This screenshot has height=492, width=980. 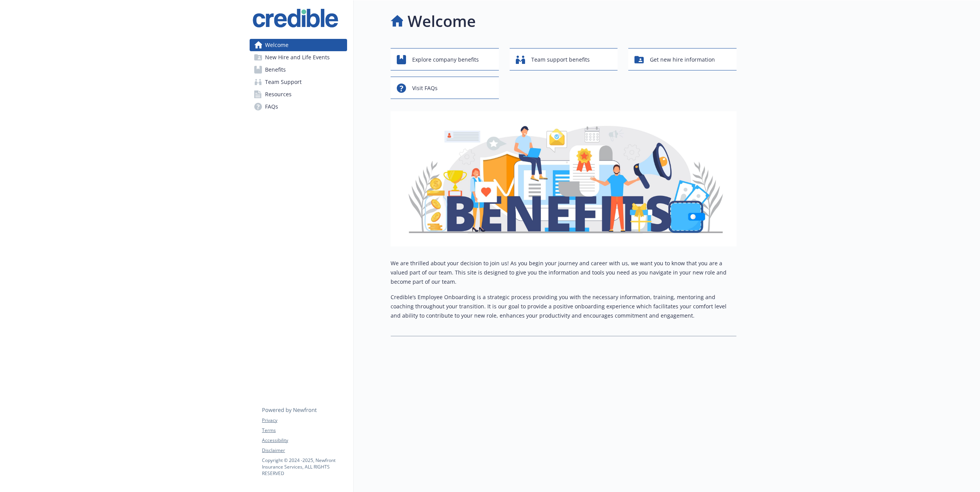 What do you see at coordinates (298, 106) in the screenshot?
I see `a: FAQs` at bounding box center [298, 106].